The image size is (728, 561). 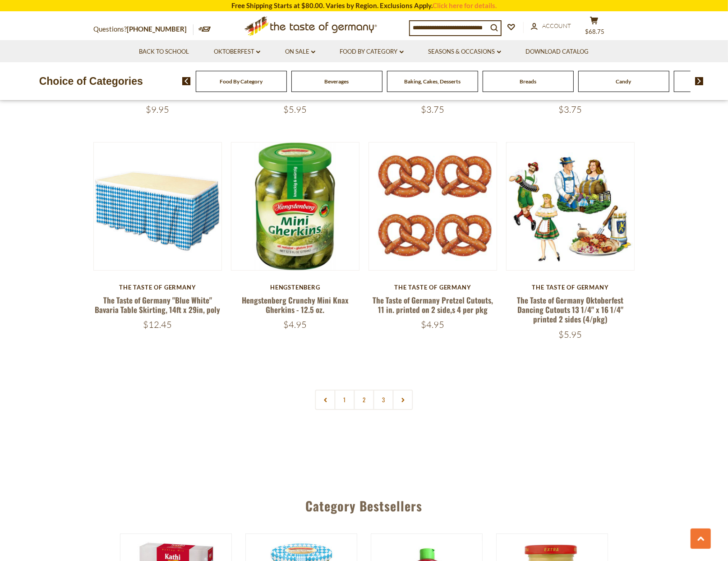 What do you see at coordinates (433, 305) in the screenshot?
I see `a: The Taste of Germany Pretzel Cutouts, 11 in. printed on 2 side,s 4 per pkg` at bounding box center [433, 305].